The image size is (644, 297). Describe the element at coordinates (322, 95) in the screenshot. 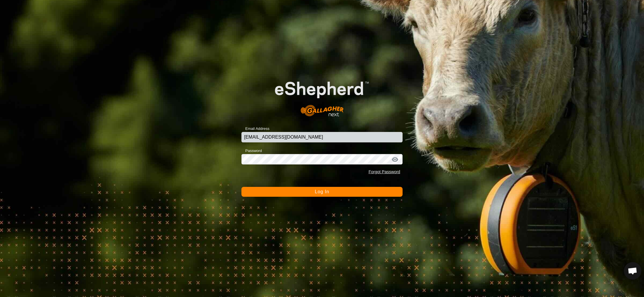

I see `img: E-shepherd Logo` at that location.